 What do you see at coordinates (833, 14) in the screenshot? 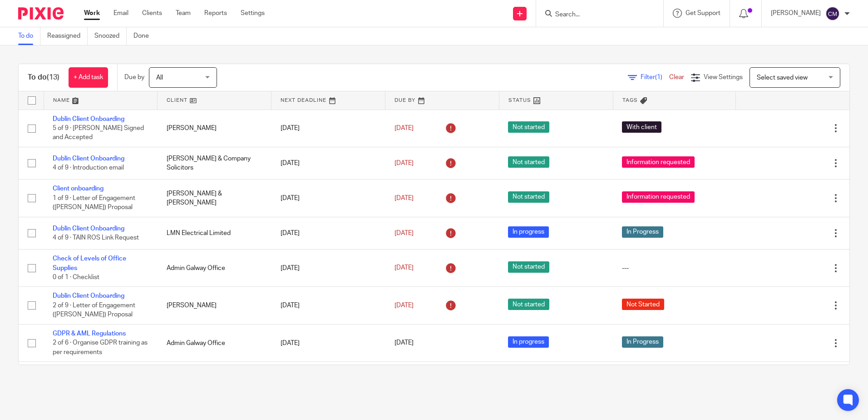
I see `img: svg%3E` at bounding box center [833, 14].